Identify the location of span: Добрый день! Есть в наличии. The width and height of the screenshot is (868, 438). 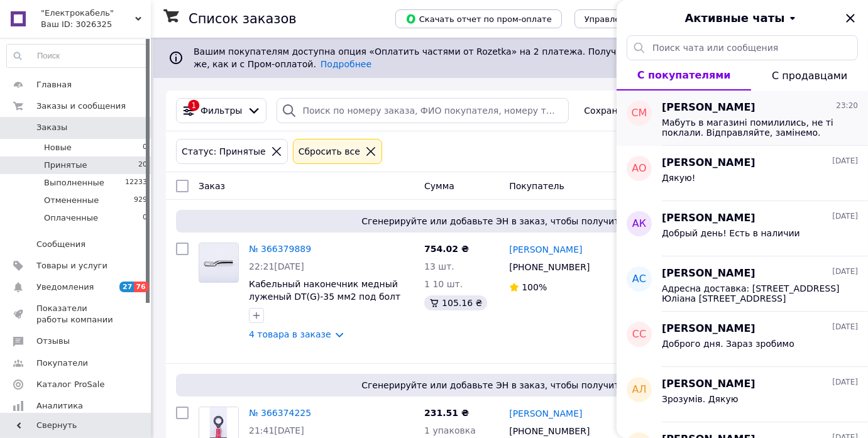
(731, 233).